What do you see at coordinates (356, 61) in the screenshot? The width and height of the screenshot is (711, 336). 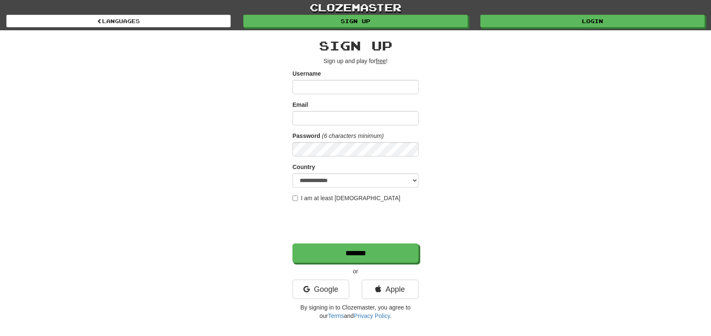 I see `p: Sign up and play for !` at bounding box center [356, 61].